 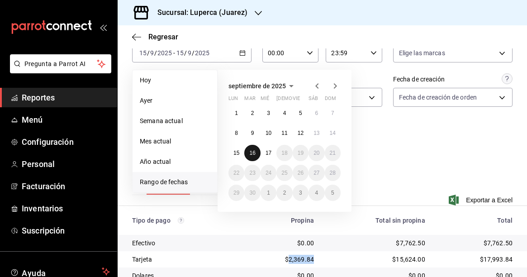 I want to click on abbr: 18 de septiembre de 2025, so click(x=284, y=153).